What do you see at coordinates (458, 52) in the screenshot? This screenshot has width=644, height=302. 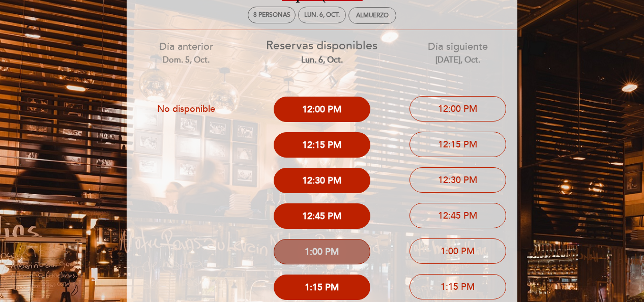 I see `div: Día siguiente` at bounding box center [458, 52].